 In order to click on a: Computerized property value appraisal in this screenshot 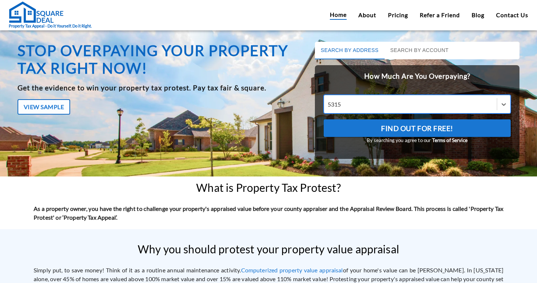, I will do `click(292, 269)`.